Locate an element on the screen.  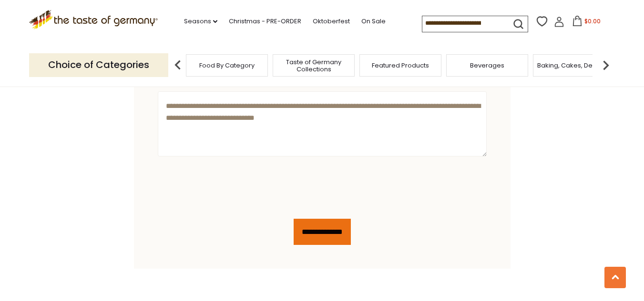
a: Featured Products is located at coordinates (400, 65).